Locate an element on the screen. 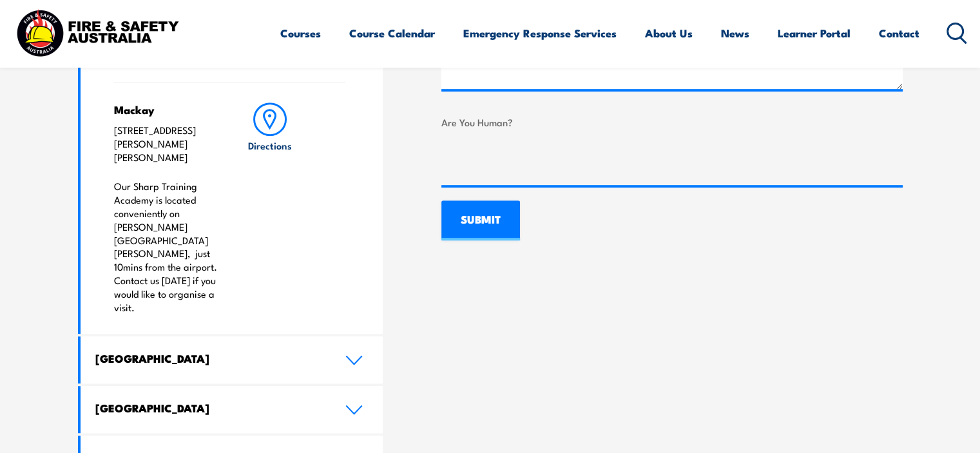 This screenshot has height=453, width=980. input: SUBMIT is located at coordinates (481, 220).